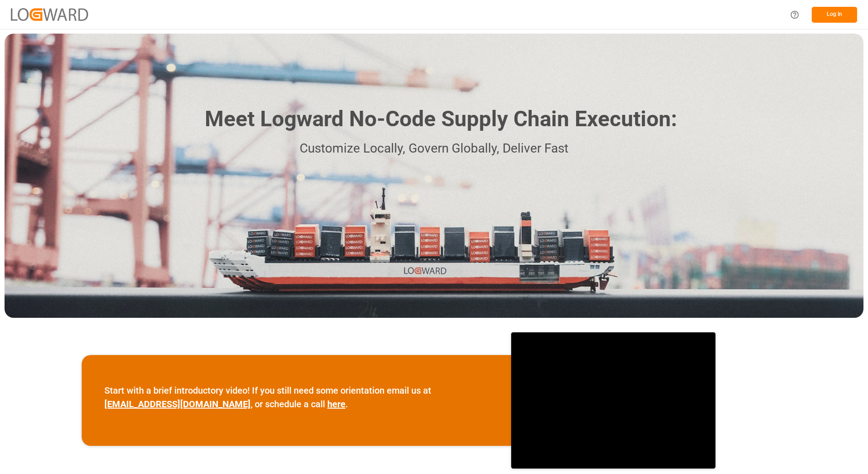 This screenshot has height=474, width=868. Describe the element at coordinates (49, 14) in the screenshot. I see `img: Logward_new_orange.png` at that location.